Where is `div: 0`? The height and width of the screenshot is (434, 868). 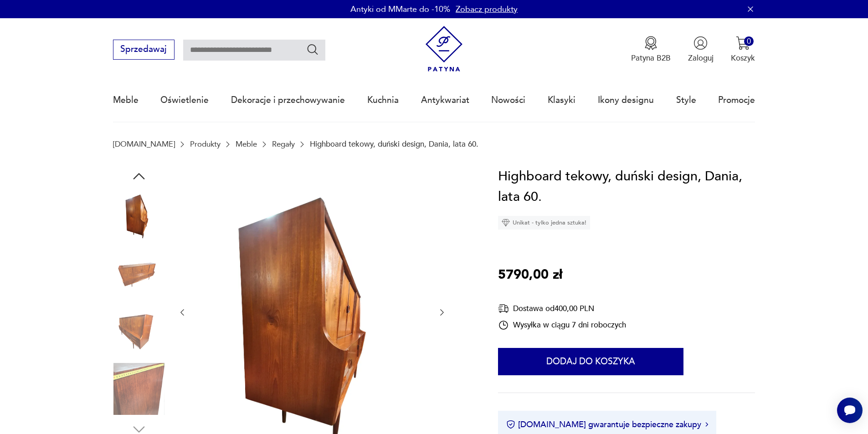 div: 0 is located at coordinates (748, 41).